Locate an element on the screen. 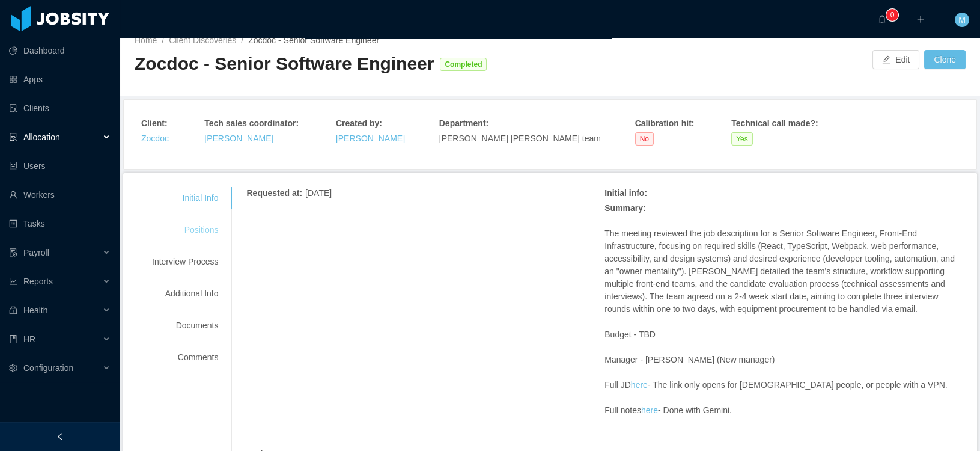 This screenshot has width=980, height=451. strong: Summary: is located at coordinates (625, 208).